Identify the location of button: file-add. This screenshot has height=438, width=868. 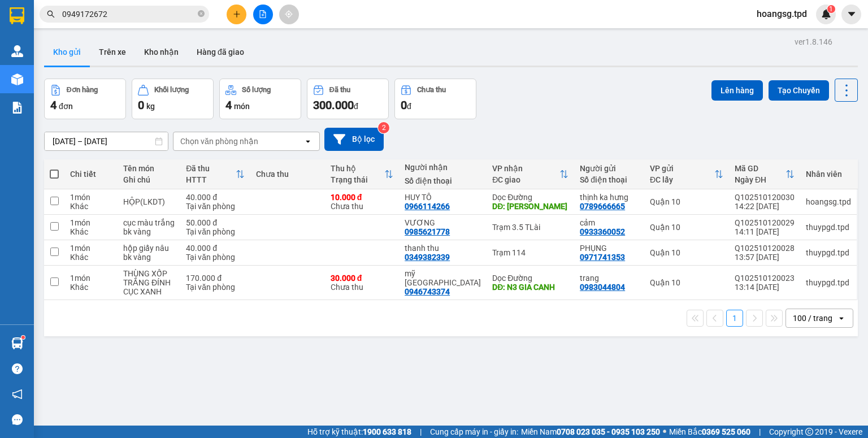
(263, 14).